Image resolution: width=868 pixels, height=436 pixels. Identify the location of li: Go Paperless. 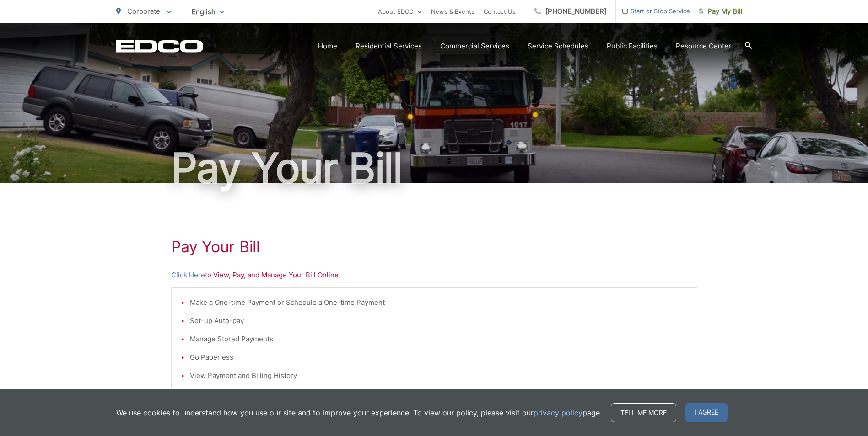
(439, 358).